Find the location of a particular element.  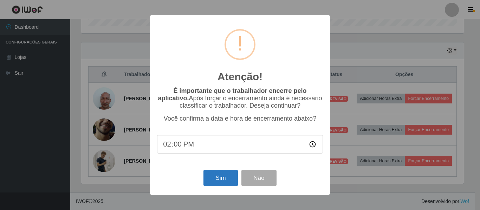

h2: Atenção! is located at coordinates (240, 77).